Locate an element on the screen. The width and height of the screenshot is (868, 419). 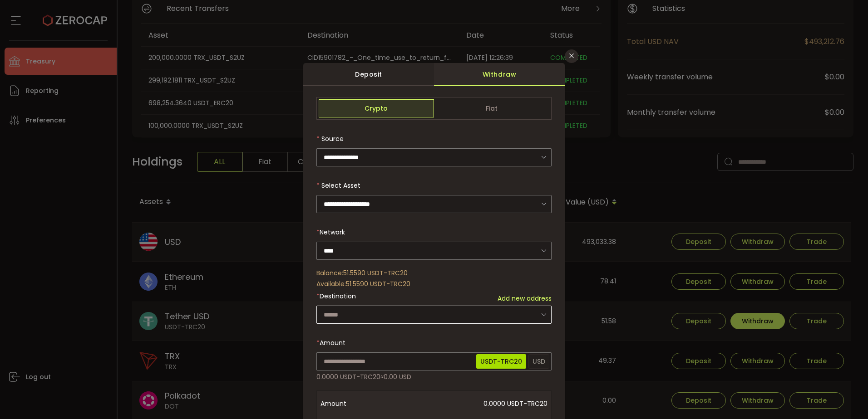
span: Network is located at coordinates (332, 232).